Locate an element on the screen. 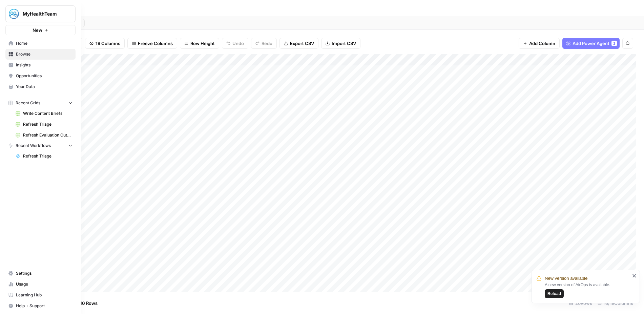 The image size is (644, 314). button: Recent Grids is located at coordinates (41, 103).